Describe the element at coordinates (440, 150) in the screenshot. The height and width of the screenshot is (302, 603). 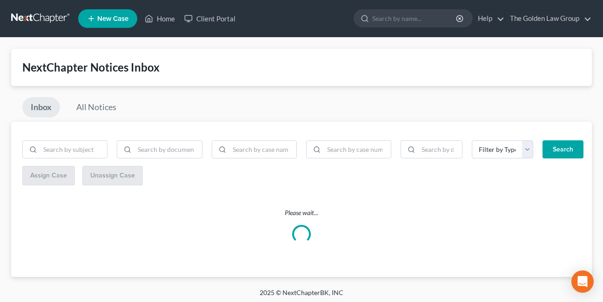
I see `input: Search by date` at that location.